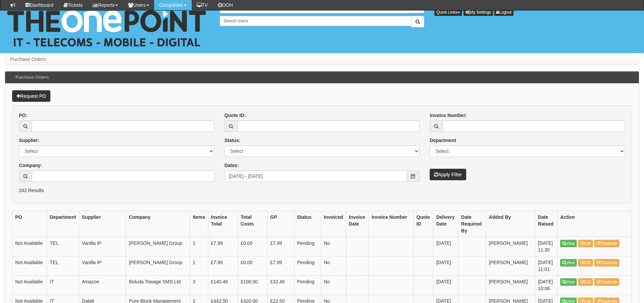  I want to click on label: PO:, so click(23, 115).